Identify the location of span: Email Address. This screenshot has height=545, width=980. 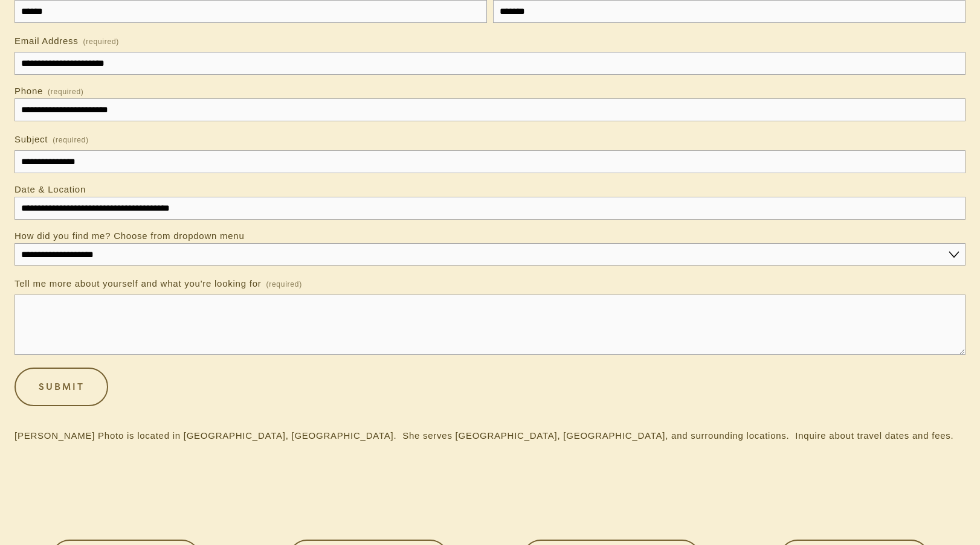
(46, 40).